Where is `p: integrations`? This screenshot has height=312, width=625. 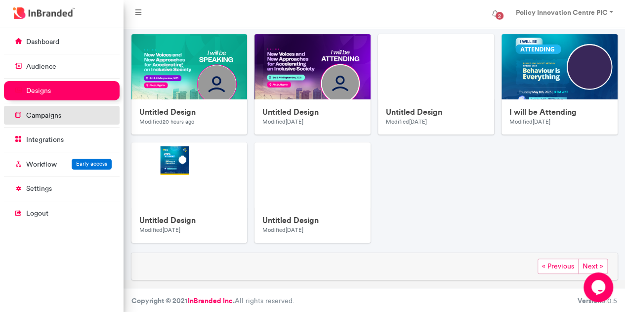
p: integrations is located at coordinates (45, 140).